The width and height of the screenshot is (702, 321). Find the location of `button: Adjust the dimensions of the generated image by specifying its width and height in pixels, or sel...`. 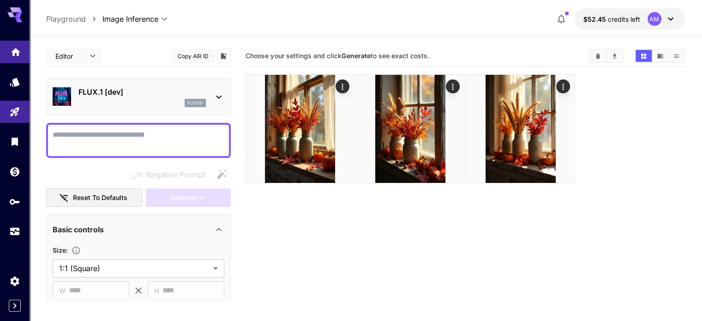

button: Adjust the dimensions of the generated image by specifying its width and height in pixels, or sel... is located at coordinates (76, 250).